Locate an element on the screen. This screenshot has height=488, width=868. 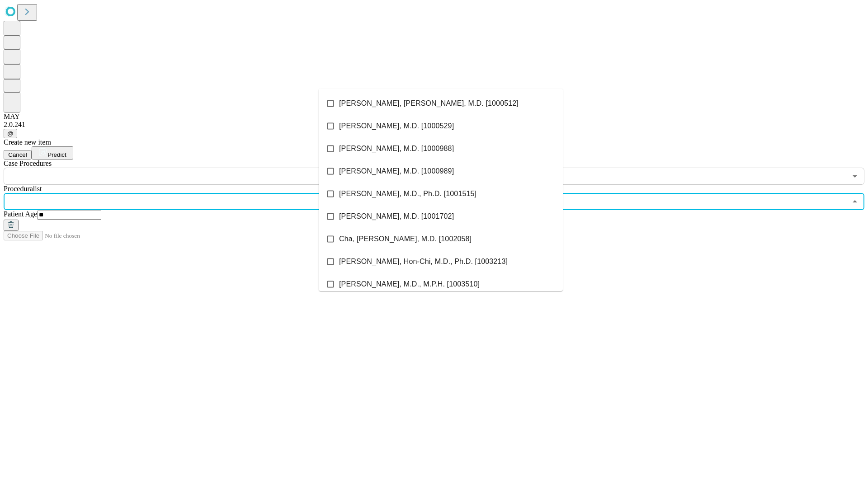
div: 2.0.241 is located at coordinates (434, 125).